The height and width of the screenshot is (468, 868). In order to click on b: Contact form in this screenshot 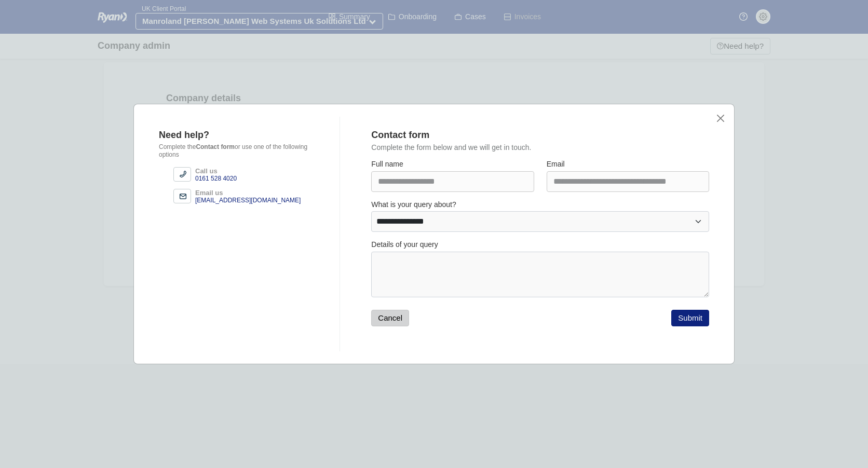, I will do `click(215, 146)`.